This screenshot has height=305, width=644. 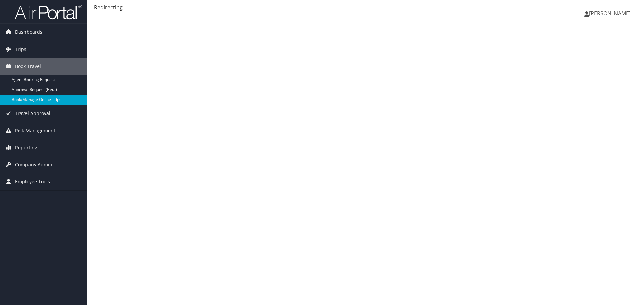 What do you see at coordinates (33, 165) in the screenshot?
I see `span: Company Admin` at bounding box center [33, 165].